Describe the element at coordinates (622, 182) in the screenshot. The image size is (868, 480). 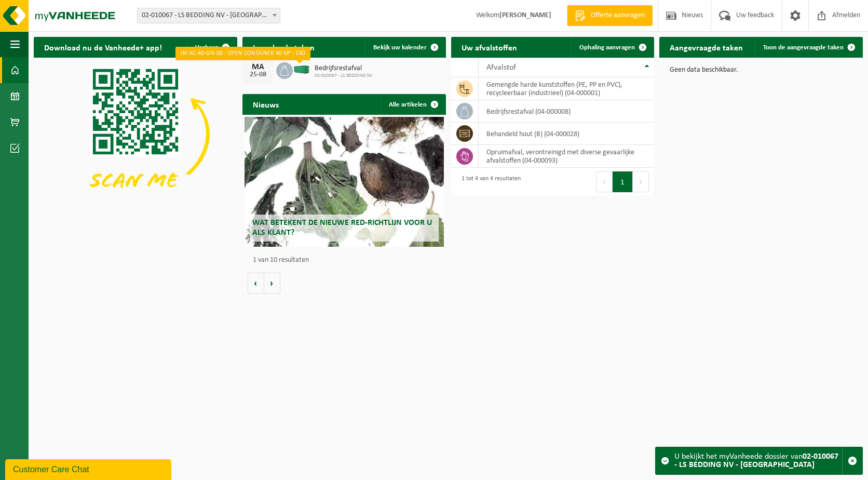
I see `button: 1` at that location.